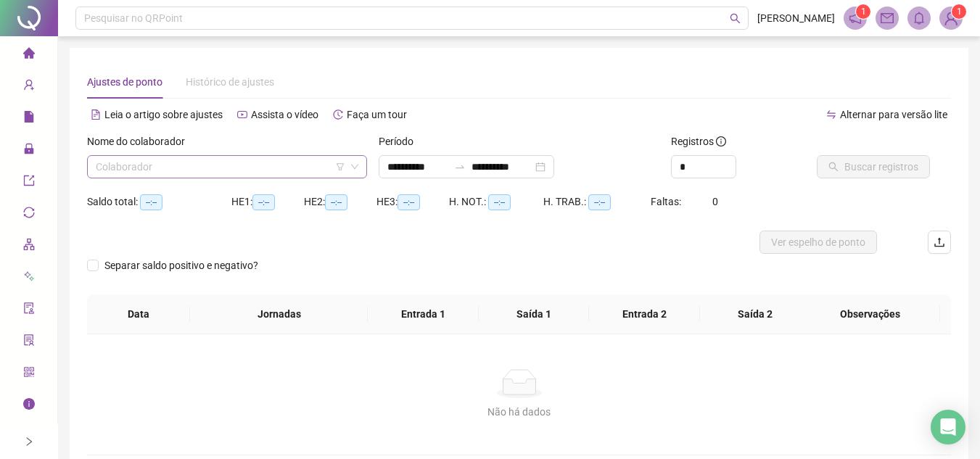 The width and height of the screenshot is (980, 459). What do you see at coordinates (29, 214) in the screenshot?
I see `span: sync` at bounding box center [29, 214].